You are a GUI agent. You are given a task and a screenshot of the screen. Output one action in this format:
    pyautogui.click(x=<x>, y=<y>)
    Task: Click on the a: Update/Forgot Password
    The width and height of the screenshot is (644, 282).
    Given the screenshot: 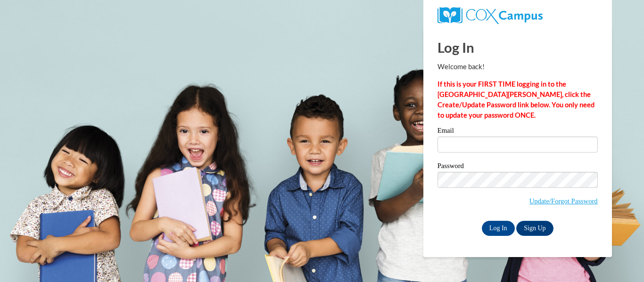 What is the action you would take?
    pyautogui.click(x=563, y=201)
    